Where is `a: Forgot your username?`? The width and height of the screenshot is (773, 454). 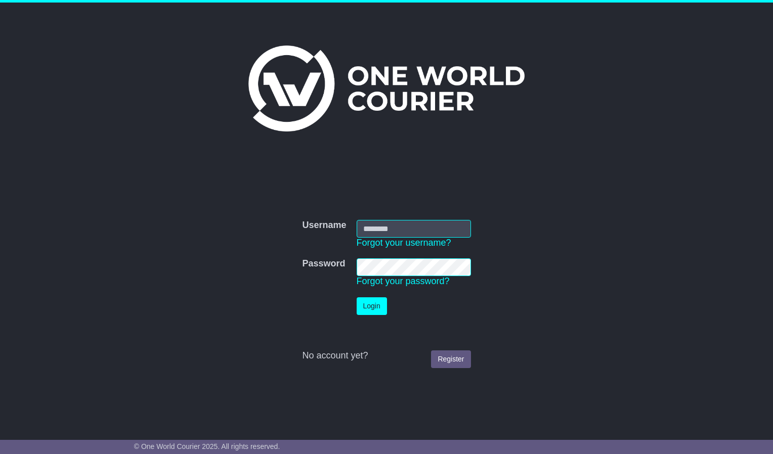 a: Forgot your username? is located at coordinates (404, 243).